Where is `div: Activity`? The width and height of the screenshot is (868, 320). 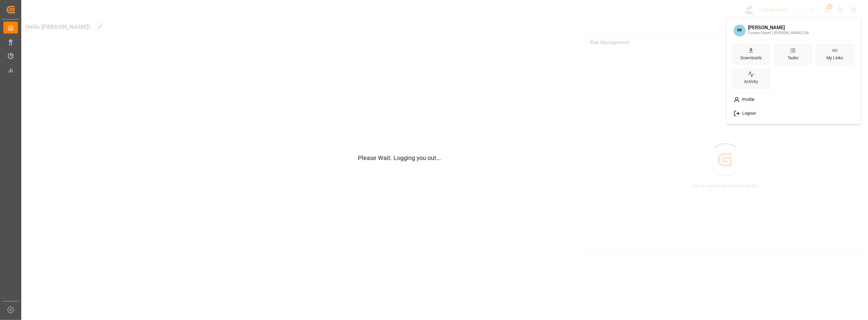 div: Activity is located at coordinates (751, 82).